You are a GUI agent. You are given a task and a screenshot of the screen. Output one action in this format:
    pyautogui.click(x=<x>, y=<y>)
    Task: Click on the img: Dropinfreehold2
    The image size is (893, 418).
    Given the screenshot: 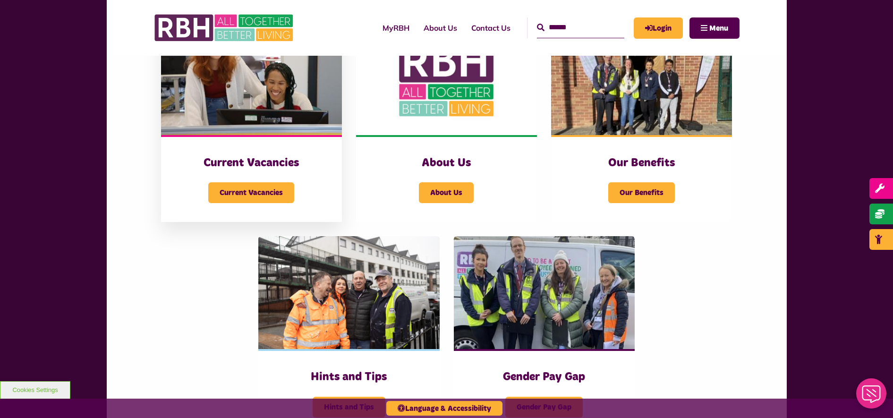 What is the action you would take?
    pyautogui.click(x=641, y=78)
    